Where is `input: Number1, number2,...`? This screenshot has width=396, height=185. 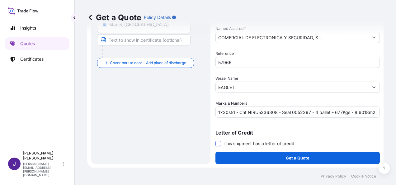 input: Number1, number2,... is located at coordinates (298, 112).